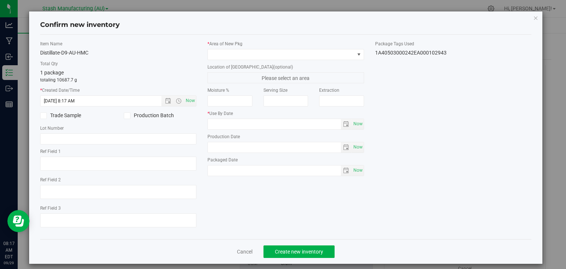  I want to click on label: Created Date/Time, so click(118, 90).